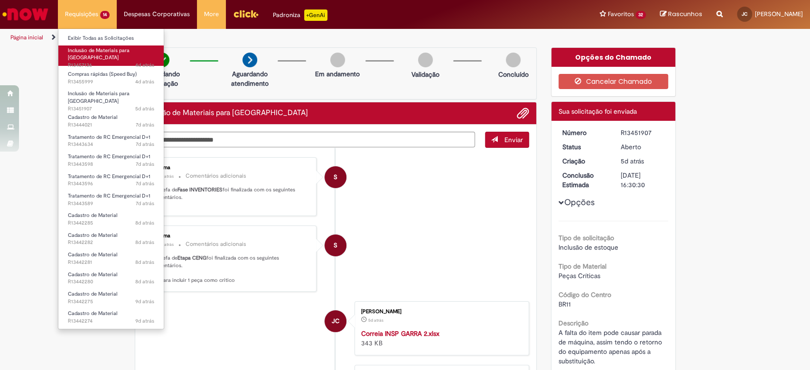 The height and width of the screenshot is (370, 810). What do you see at coordinates (613, 57) in the screenshot?
I see `div: Opções do Chamado` at bounding box center [613, 57].